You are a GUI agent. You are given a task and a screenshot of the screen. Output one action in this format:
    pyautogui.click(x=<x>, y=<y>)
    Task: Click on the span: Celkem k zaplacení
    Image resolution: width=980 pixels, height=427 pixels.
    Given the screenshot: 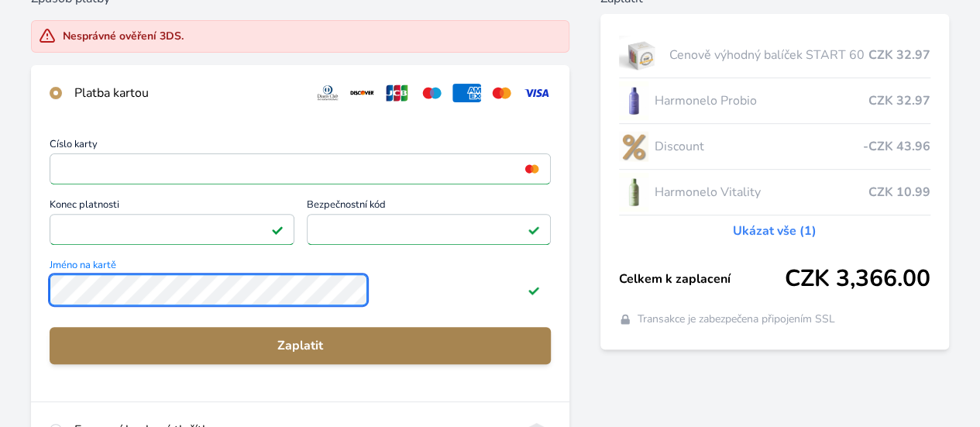 What is the action you would take?
    pyautogui.click(x=702, y=279)
    